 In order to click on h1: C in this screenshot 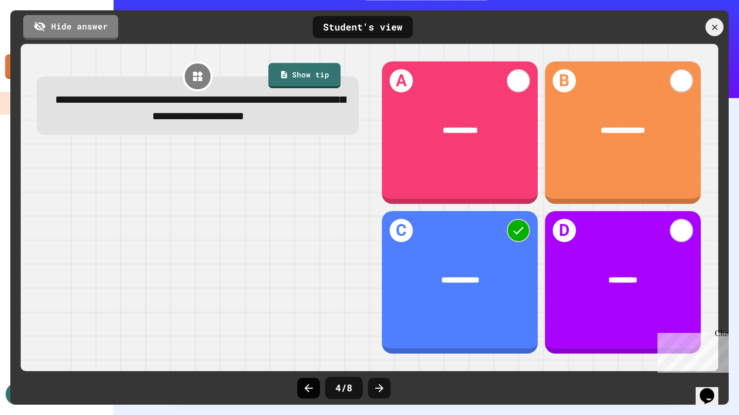, I will do `click(401, 230)`.